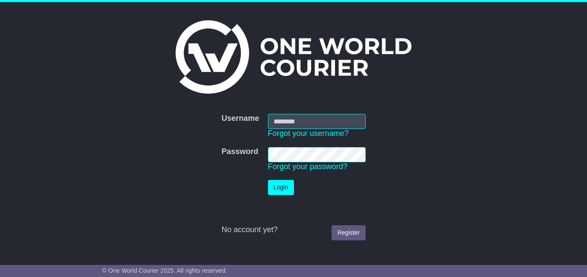 The image size is (587, 277). I want to click on a: Forgot your password?, so click(308, 167).